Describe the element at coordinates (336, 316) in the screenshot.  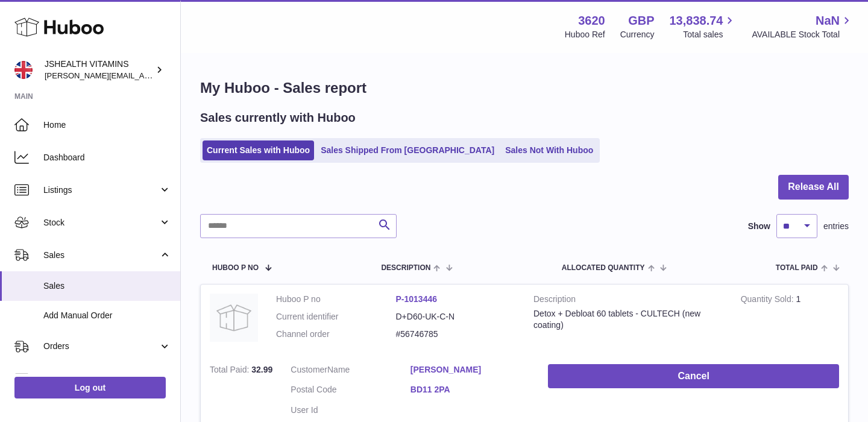
I see `dt: Current identifier` at that location.